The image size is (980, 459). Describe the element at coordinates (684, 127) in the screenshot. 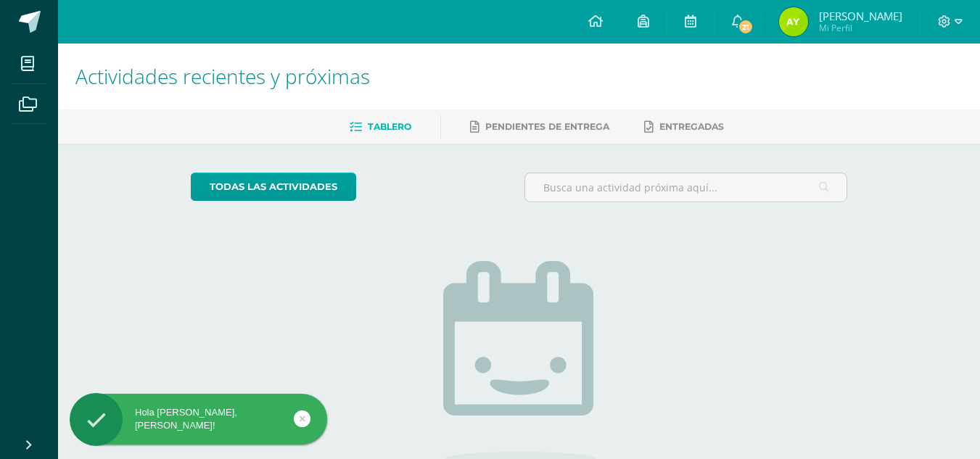

I see `a: Entregadas` at that location.